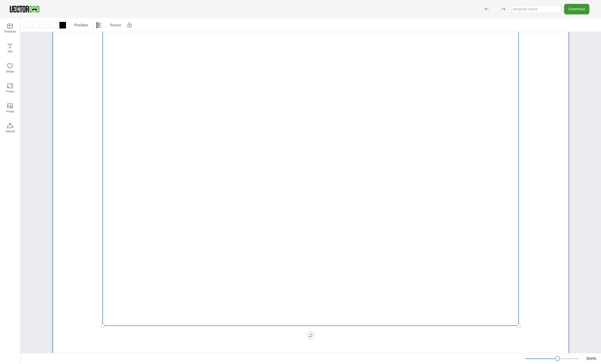 The width and height of the screenshot is (601, 364). Describe the element at coordinates (115, 25) in the screenshot. I see `button: Resize` at that location.